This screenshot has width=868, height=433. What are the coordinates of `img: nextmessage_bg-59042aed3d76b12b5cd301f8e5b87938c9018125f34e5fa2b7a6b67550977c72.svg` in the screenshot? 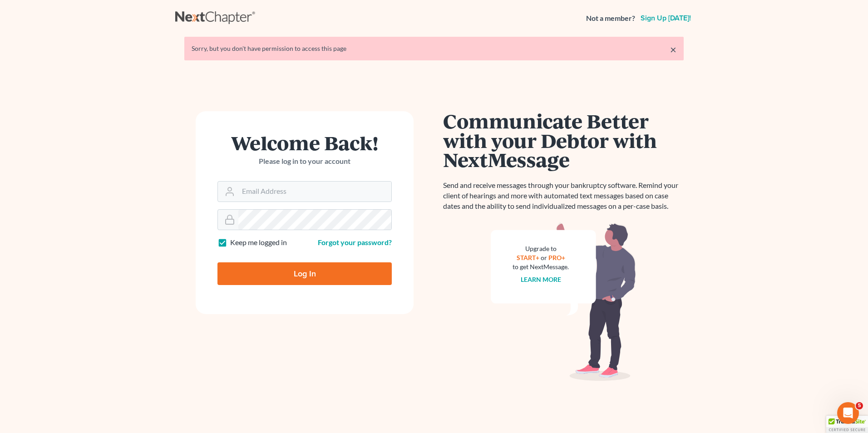 It's located at (563, 302).